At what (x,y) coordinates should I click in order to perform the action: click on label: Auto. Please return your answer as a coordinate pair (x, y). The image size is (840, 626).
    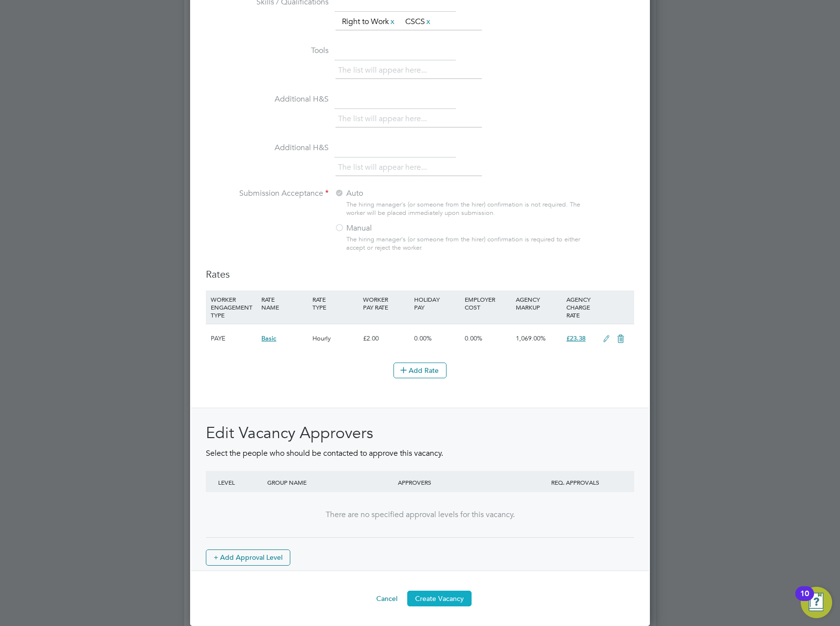
    Looking at the image, I should click on (396, 193).